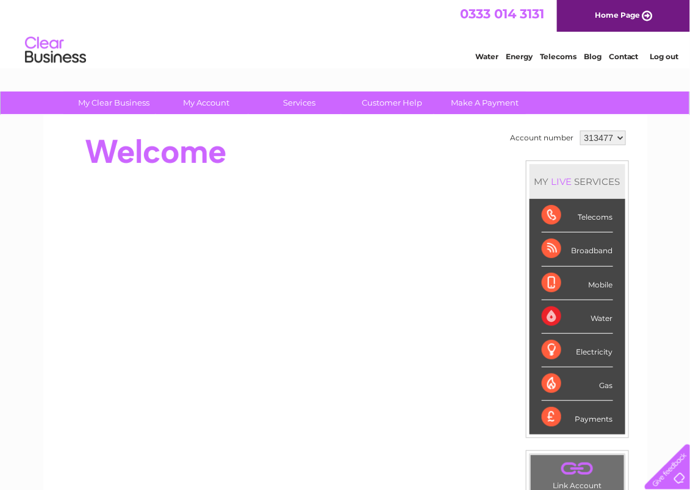 This screenshot has width=690, height=490. I want to click on div: Telecoms, so click(578, 216).